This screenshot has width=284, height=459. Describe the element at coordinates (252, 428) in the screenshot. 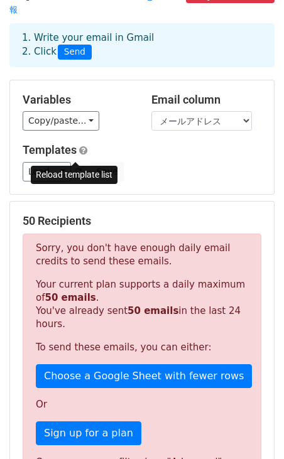

I see `div: チャットウィジェット` at that location.